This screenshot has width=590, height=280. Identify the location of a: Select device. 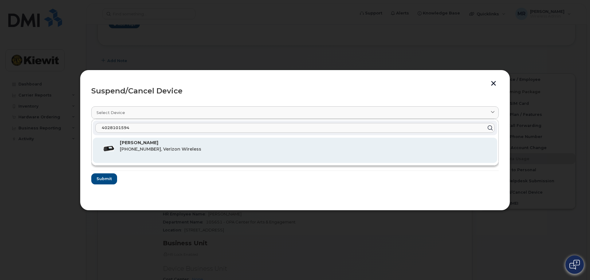
(295, 112).